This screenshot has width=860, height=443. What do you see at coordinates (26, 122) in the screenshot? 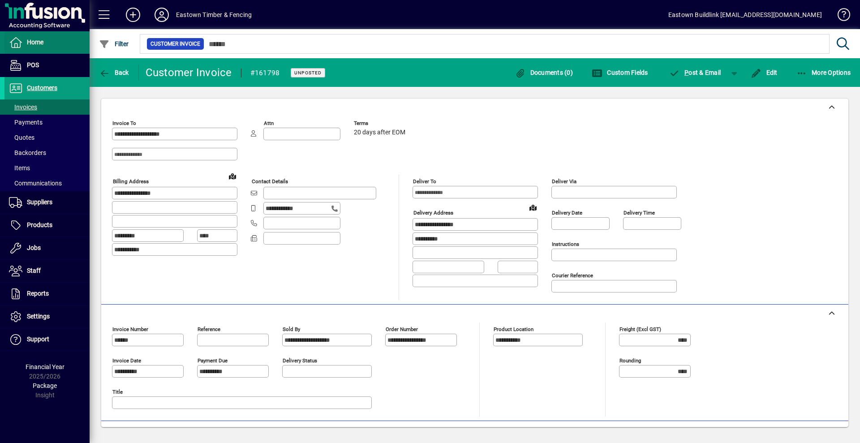
I see `span: Payments` at bounding box center [26, 122].